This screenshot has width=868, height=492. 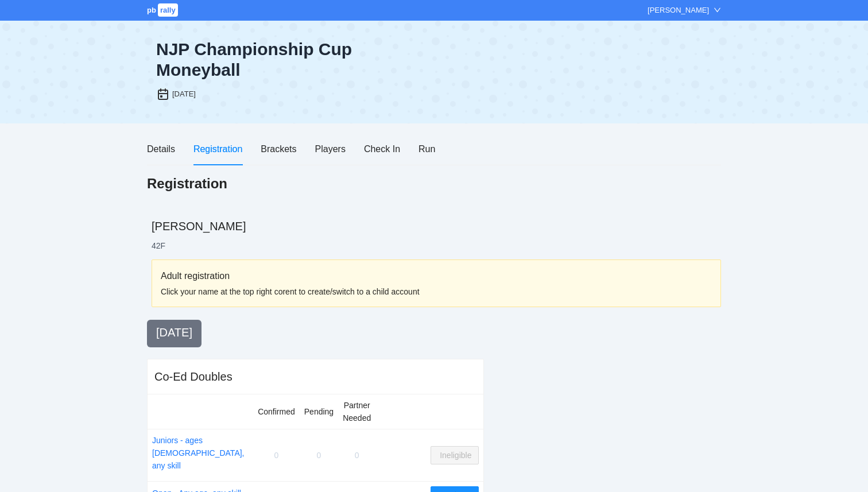 I want to click on button: Ineligible, so click(x=455, y=456).